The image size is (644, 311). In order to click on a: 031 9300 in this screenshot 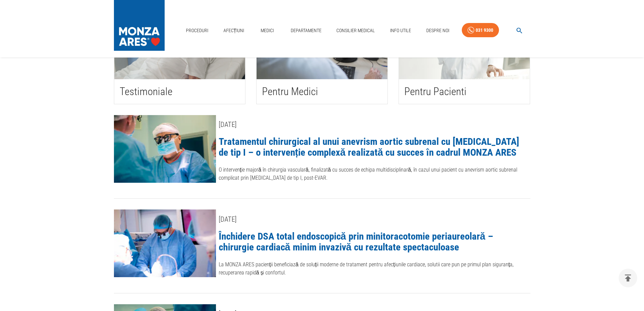, I will do `click(481, 30)`.